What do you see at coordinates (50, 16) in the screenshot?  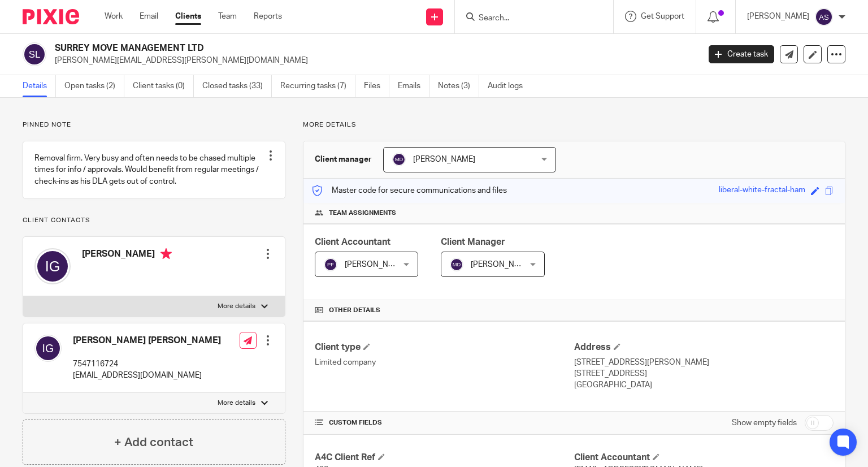 I see `img: Pixie` at bounding box center [50, 16].